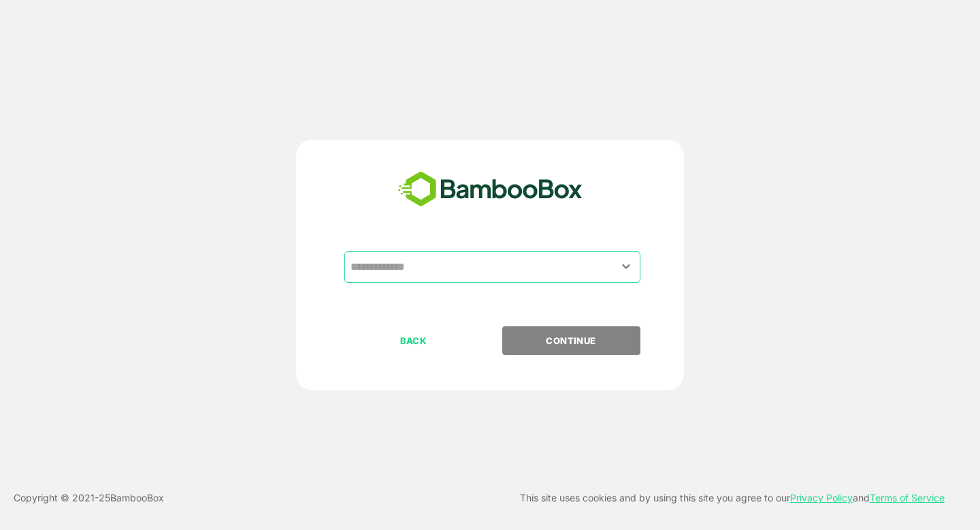  I want to click on p: CONTINUE, so click(572, 341).